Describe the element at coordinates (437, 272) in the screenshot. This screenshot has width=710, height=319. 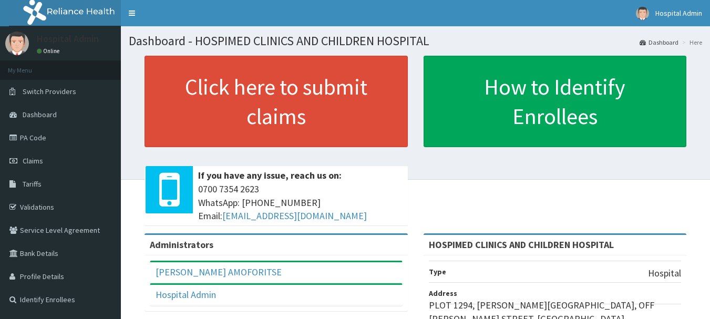
I see `b: Type` at that location.